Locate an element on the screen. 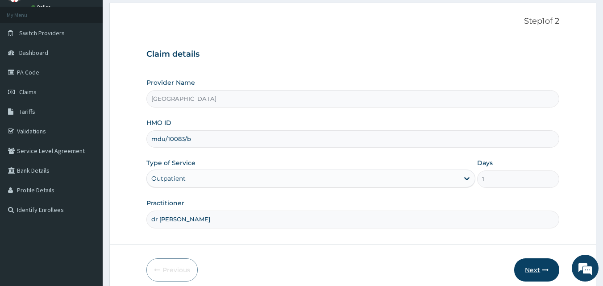 The image size is (603, 286). textarea: Type your message and hit 'Enter' is located at coordinates (87, 206).